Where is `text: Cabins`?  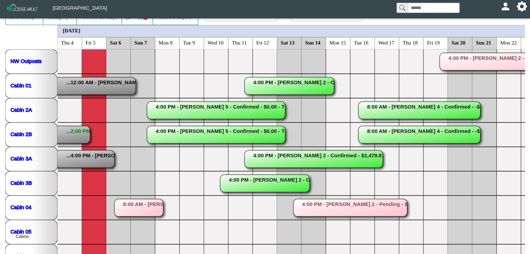
text: Cabins is located at coordinates (22, 237).